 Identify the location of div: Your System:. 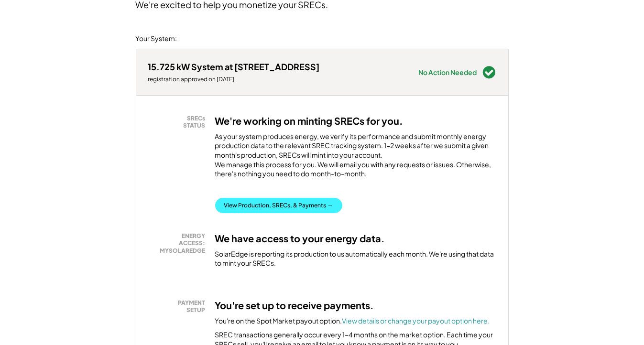
(157, 39).